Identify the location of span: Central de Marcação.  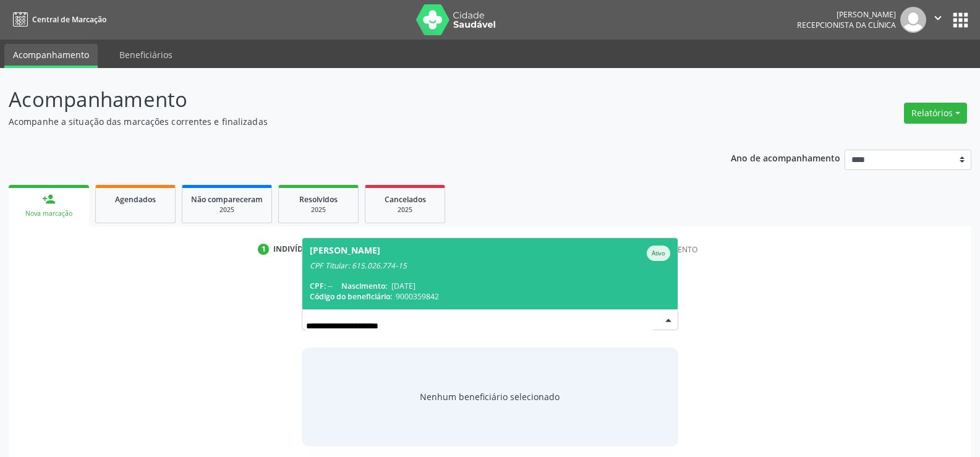
(70, 19).